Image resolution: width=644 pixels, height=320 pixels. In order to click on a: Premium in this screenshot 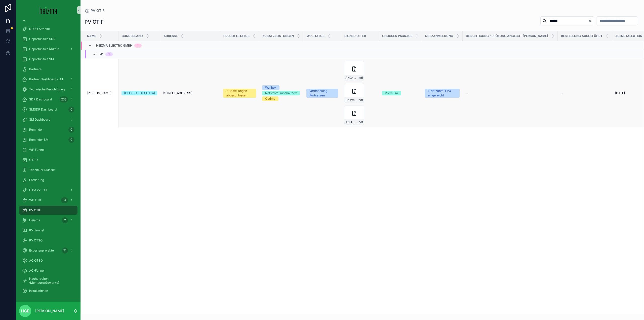, I will do `click(400, 93)`.